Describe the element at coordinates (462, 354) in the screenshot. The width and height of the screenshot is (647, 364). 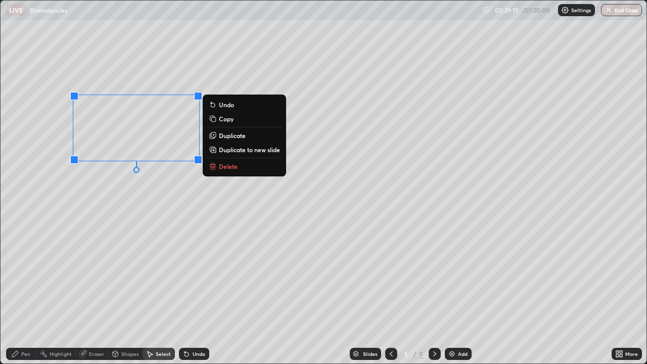
I see `div: Add` at that location.